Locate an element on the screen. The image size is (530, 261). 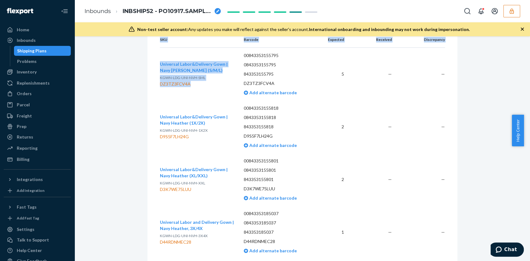
p: 00843353155795 is located at coordinates (278, 56).